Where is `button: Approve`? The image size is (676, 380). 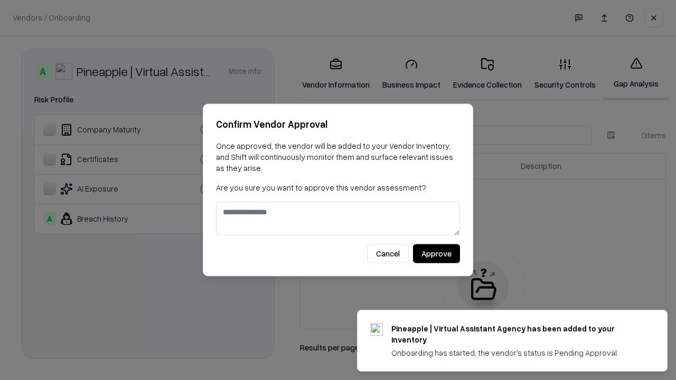
button: Approve is located at coordinates (436, 254).